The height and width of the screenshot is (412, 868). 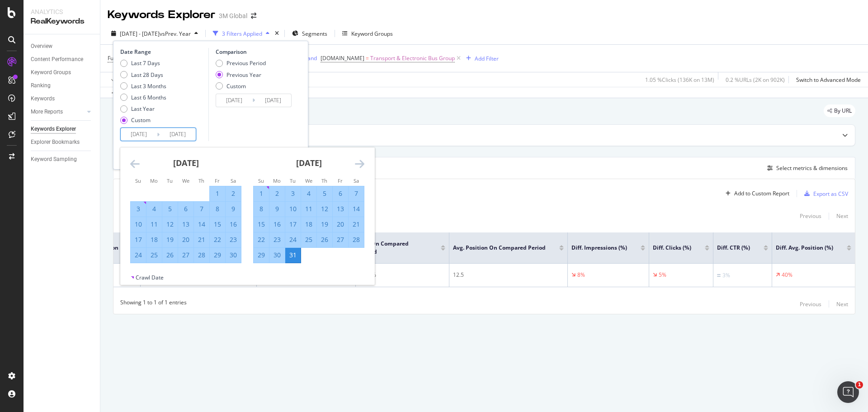 What do you see at coordinates (261, 224) in the screenshot?
I see `td: Selected. Sunday, December 15, 2024` at bounding box center [261, 224].